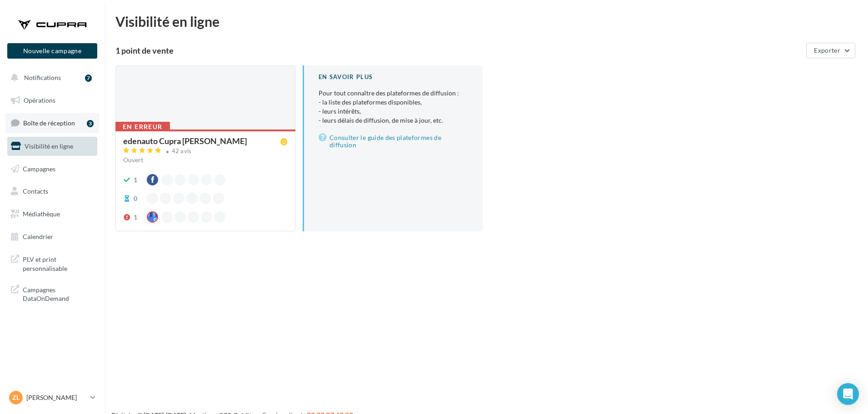 The height and width of the screenshot is (414, 868). I want to click on p: Pour tout connaître des plateformes de diffusion :, so click(393, 107).